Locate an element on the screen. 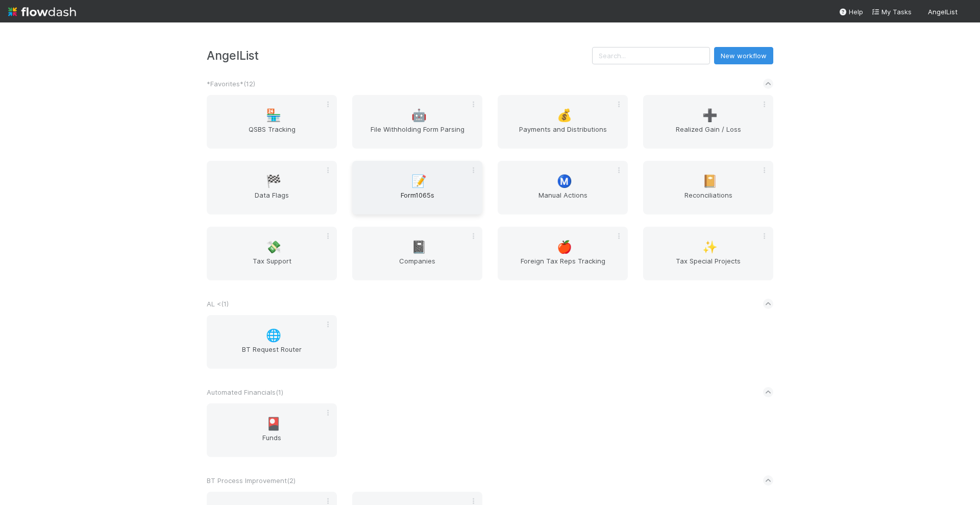 The image size is (980, 505). span: BT Request Router is located at coordinates (271, 355).